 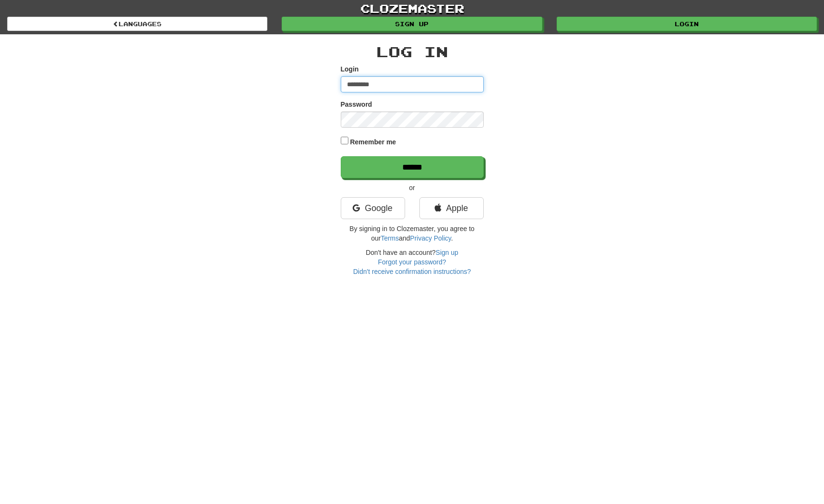 What do you see at coordinates (451, 208) in the screenshot?
I see `a: Apple` at bounding box center [451, 208].